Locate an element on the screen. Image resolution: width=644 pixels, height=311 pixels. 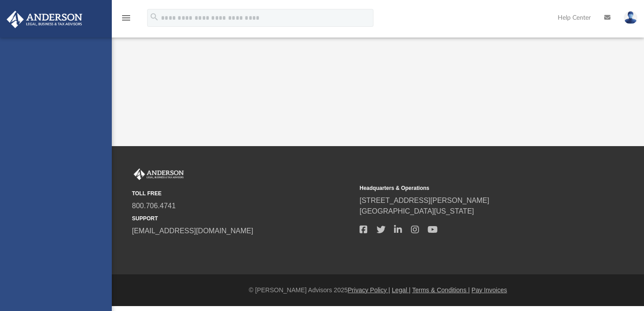
i: search is located at coordinates (155, 17).